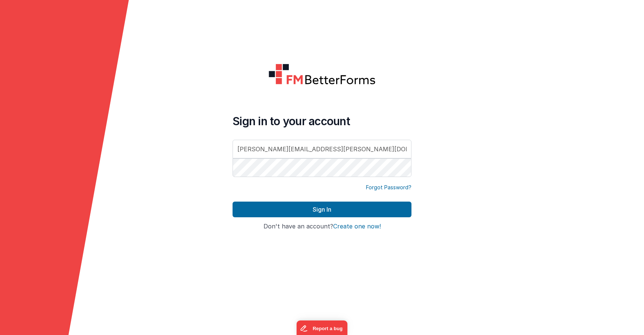  I want to click on h4: Sign in to your account, so click(322, 121).